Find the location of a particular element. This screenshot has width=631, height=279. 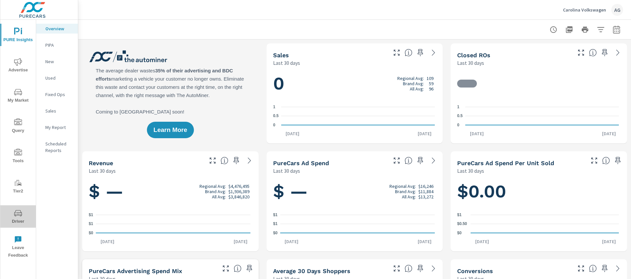

div: My Report is located at coordinates (57, 127).